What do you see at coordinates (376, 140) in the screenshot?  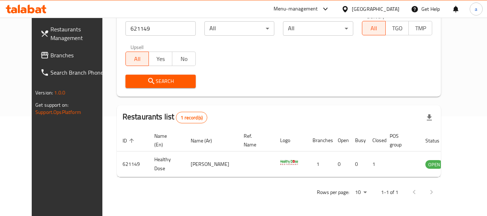 I see `th: Closed` at bounding box center [376, 140].